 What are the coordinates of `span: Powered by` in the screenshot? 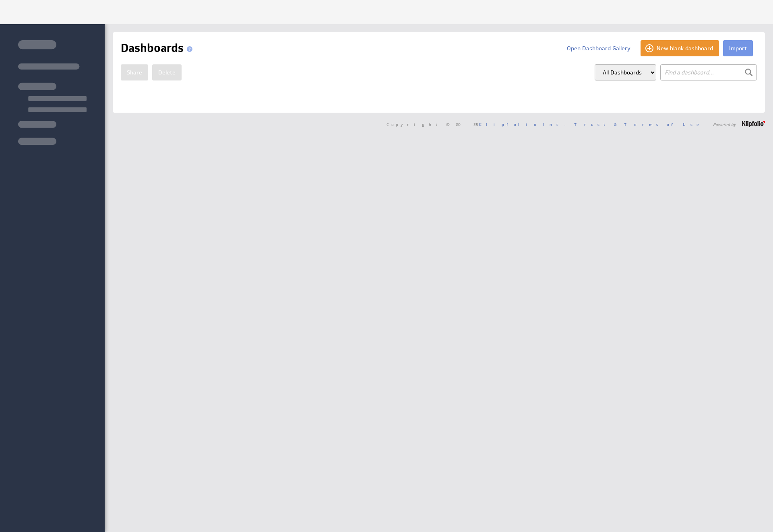 It's located at (724, 124).